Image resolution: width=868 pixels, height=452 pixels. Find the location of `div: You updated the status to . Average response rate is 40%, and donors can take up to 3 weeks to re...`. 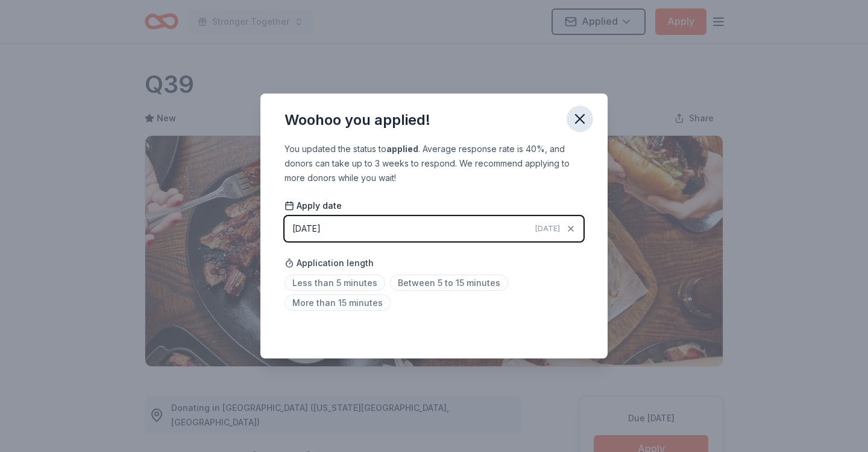

div: You updated the status to . Average response rate is 40%, and donors can take up to 3 weeks to re... is located at coordinates (434, 163).